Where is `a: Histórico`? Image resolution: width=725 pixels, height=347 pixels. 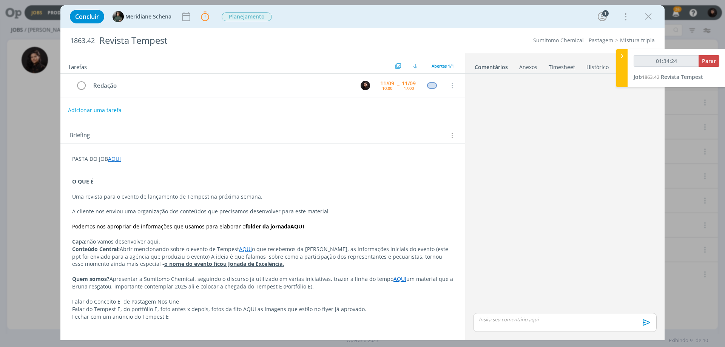
a: Histórico is located at coordinates (598, 65).